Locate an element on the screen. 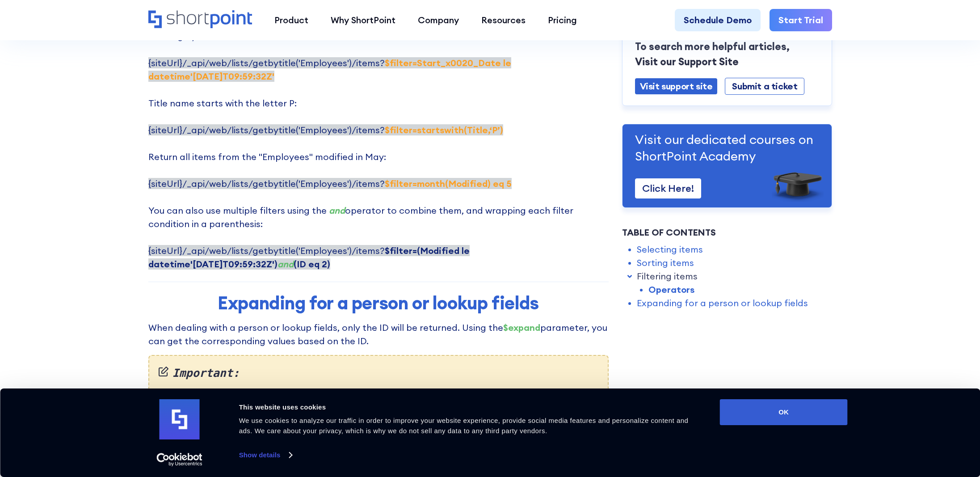 The image size is (980, 477). a: Company is located at coordinates (438, 20).